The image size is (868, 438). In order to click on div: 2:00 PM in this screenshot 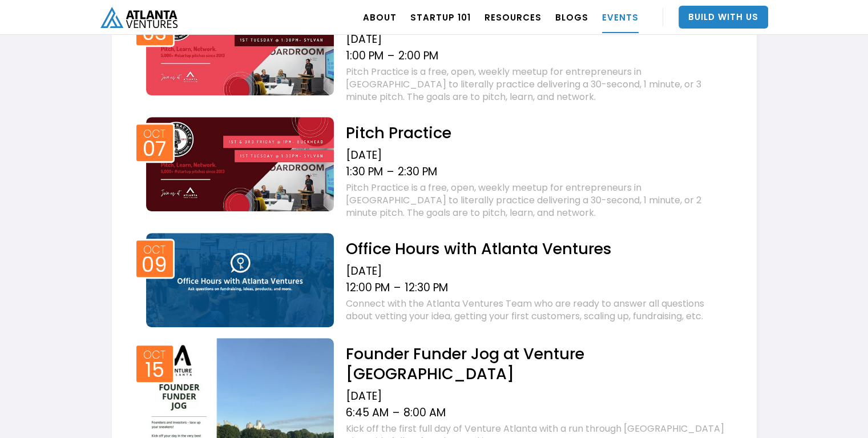, I will do `click(418, 56)`.